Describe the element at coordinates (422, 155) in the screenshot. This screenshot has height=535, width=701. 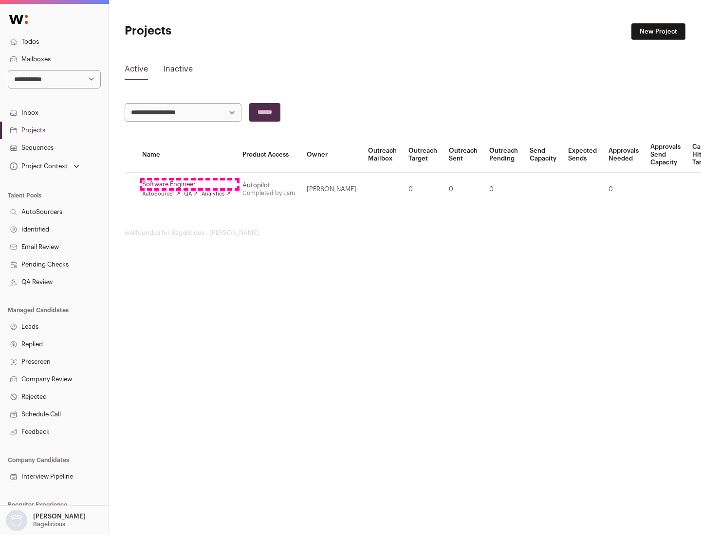
I see `th: Outreach Target` at that location.